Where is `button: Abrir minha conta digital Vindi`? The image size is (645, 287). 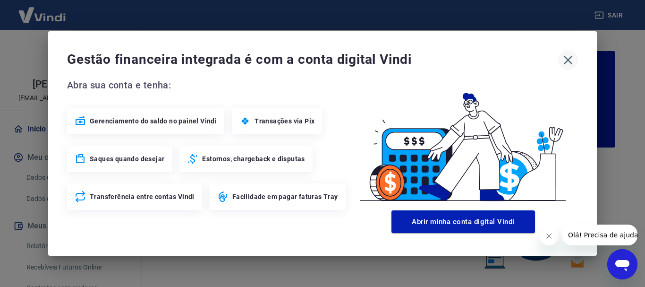
button: Abrir minha conta digital Vindi is located at coordinates (463, 222).